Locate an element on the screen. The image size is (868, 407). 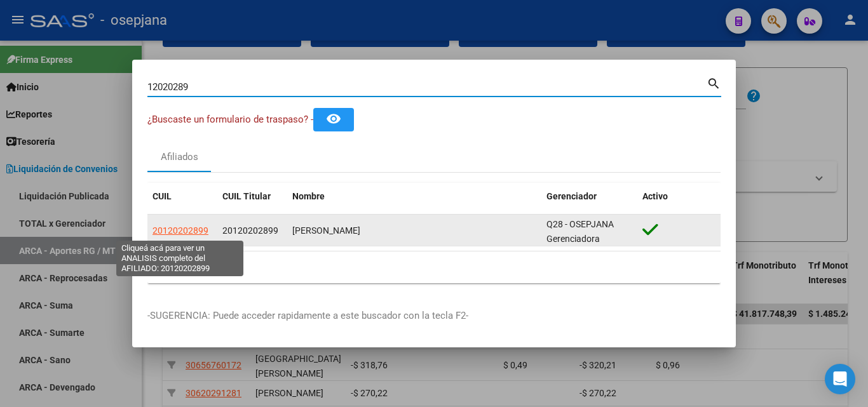
datatable-header-cell: CUIL Titular is located at coordinates (253, 196).